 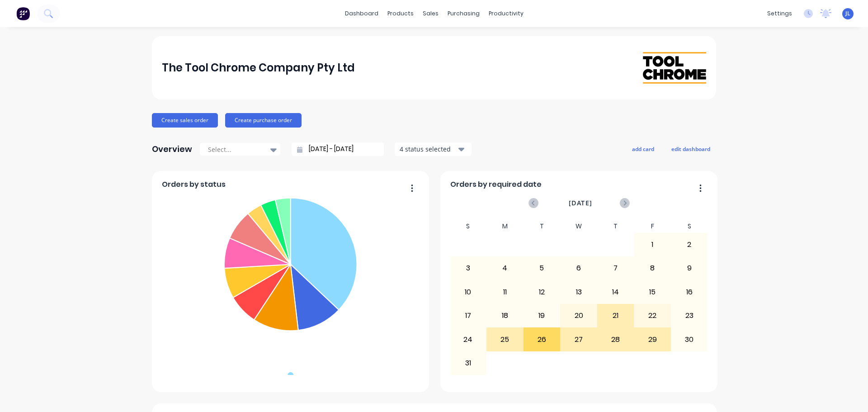 What do you see at coordinates (779, 14) in the screenshot?
I see `div: settings` at bounding box center [779, 14].